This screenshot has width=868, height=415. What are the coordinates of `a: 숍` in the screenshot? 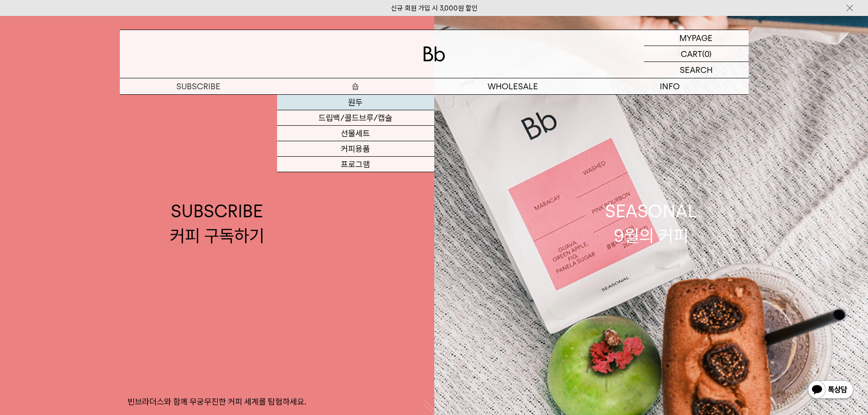 It's located at (355, 86).